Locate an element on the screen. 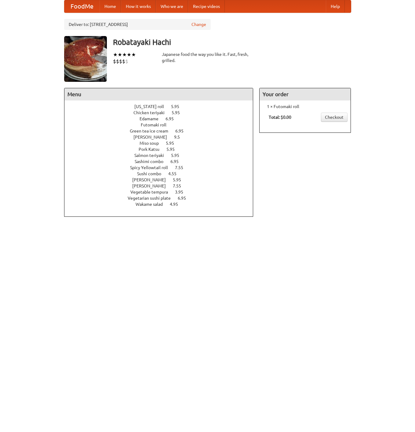  a: Vegetable tempura 3.95 is located at coordinates (163, 192).